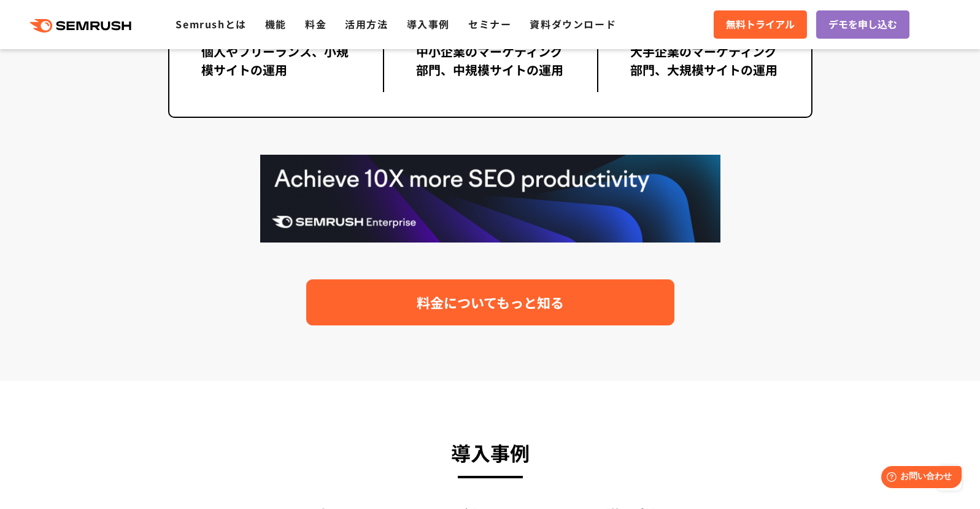 This screenshot has width=980, height=509. Describe the element at coordinates (491, 302) in the screenshot. I see `span: 料金についてもっと知る` at that location.